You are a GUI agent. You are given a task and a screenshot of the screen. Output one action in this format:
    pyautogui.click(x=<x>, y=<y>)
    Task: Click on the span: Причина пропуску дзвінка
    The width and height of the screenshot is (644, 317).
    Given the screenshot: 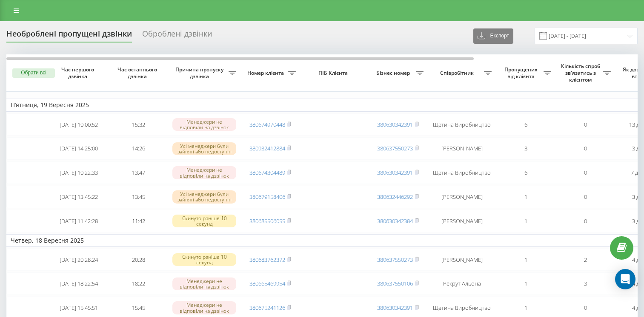 What is the action you would take?
    pyautogui.click(x=201, y=73)
    